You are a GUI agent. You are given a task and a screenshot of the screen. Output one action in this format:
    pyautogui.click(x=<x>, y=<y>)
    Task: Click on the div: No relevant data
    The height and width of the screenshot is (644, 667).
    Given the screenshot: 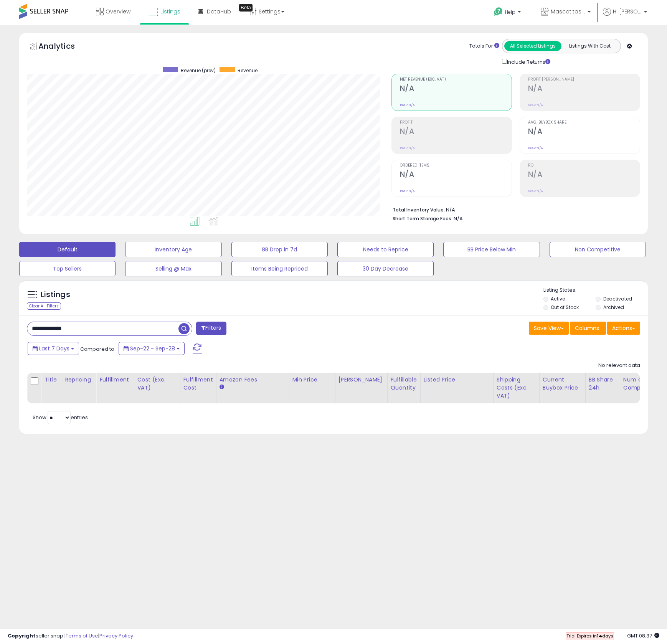 What is the action you would take?
    pyautogui.click(x=619, y=365)
    